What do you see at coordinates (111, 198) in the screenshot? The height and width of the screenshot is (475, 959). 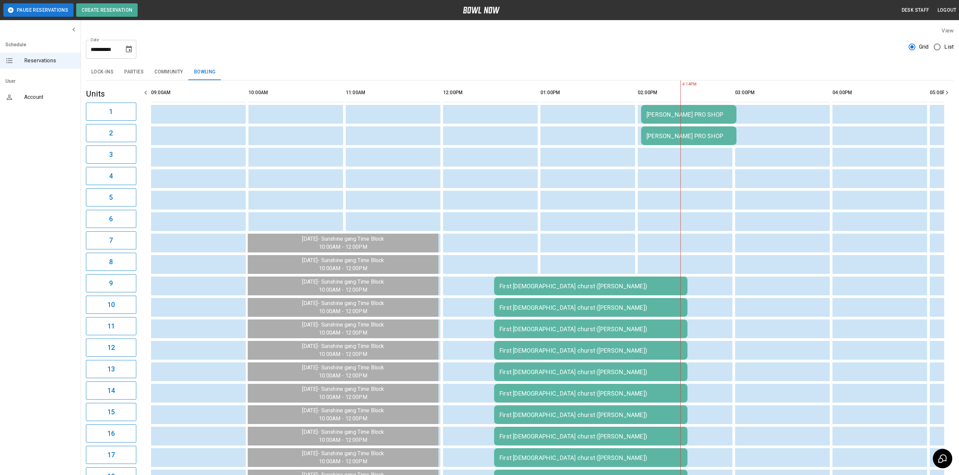 I see `button: 5` at bounding box center [111, 198].